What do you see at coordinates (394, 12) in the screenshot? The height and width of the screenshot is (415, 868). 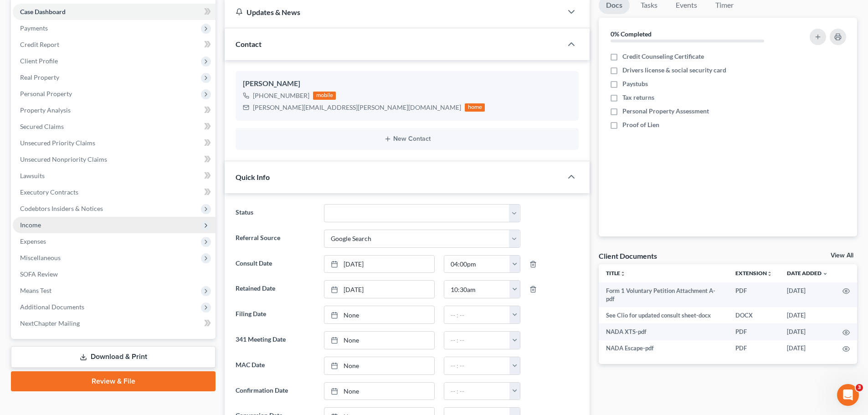 I see `div: Updates & News` at bounding box center [394, 12].